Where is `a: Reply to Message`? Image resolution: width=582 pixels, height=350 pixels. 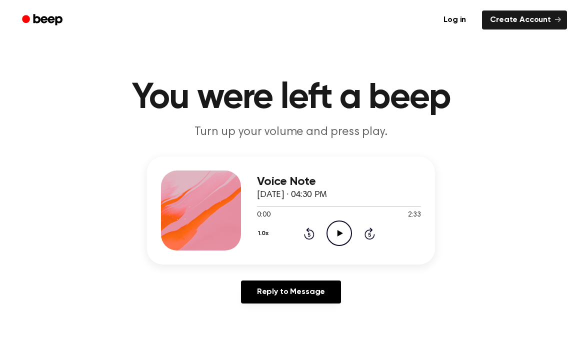
a: Reply to Message is located at coordinates (291, 292).